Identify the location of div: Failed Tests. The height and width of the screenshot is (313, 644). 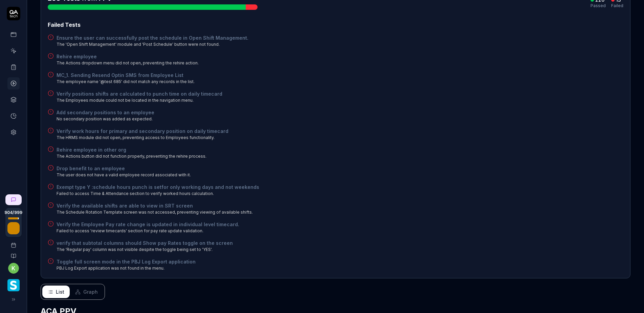
(335, 24).